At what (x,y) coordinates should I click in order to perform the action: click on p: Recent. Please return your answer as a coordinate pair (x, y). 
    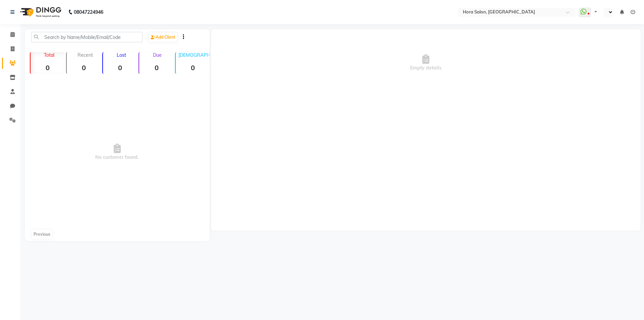
    Looking at the image, I should click on (85, 55).